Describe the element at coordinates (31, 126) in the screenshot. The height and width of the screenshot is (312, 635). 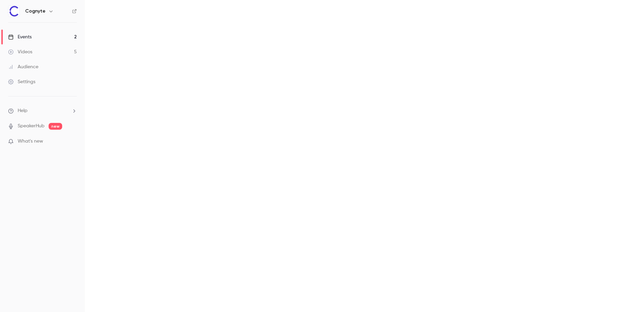
I see `a: SpeakerHub` at that location.